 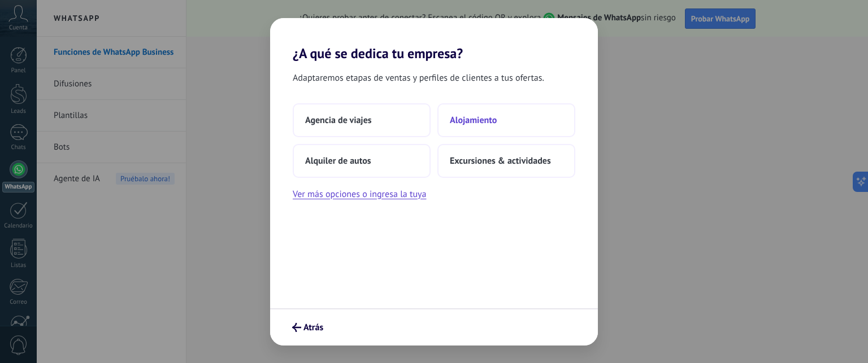 I want to click on span: Alquiler de autos, so click(x=338, y=161).